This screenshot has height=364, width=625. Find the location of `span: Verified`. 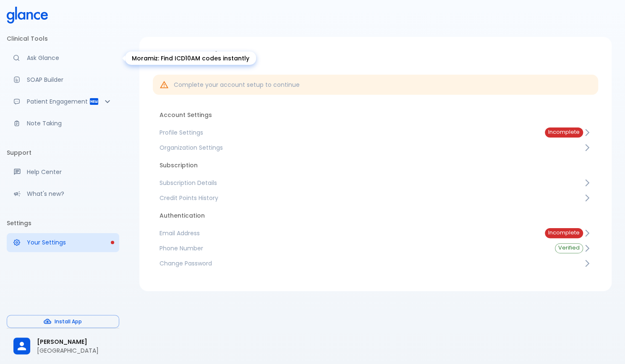

span: Verified is located at coordinates (569, 248).